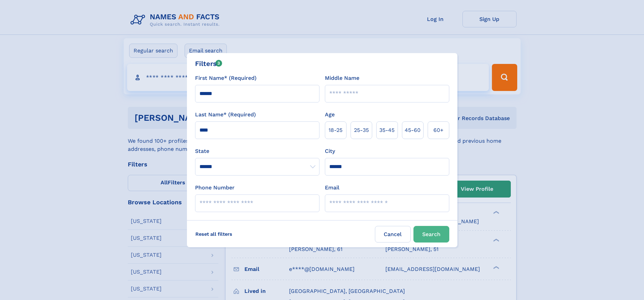  Describe the element at coordinates (342, 78) in the screenshot. I see `label: Middle Name` at that location.